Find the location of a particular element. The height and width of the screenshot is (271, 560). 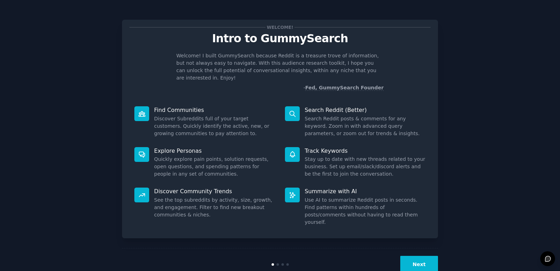

p: Discover Community Trends is located at coordinates (214, 191).